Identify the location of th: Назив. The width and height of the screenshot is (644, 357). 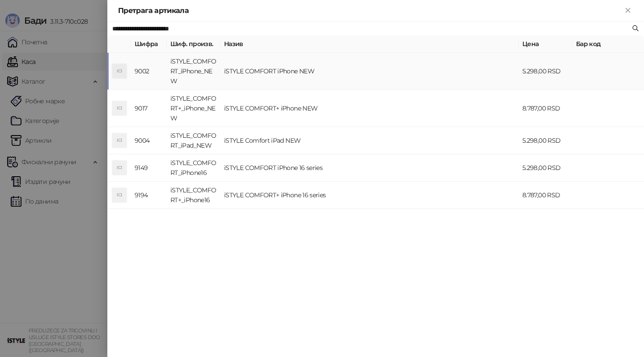
(370, 44).